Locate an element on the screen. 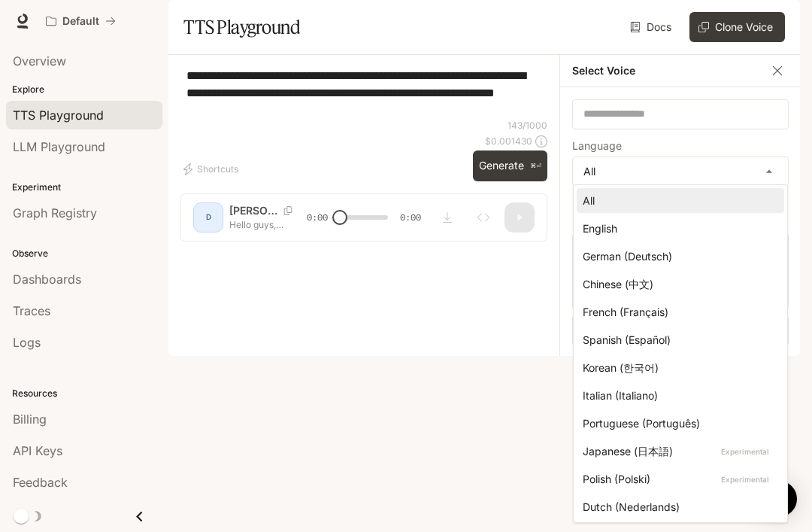 This screenshot has width=812, height=532. div: English is located at coordinates (678, 228).